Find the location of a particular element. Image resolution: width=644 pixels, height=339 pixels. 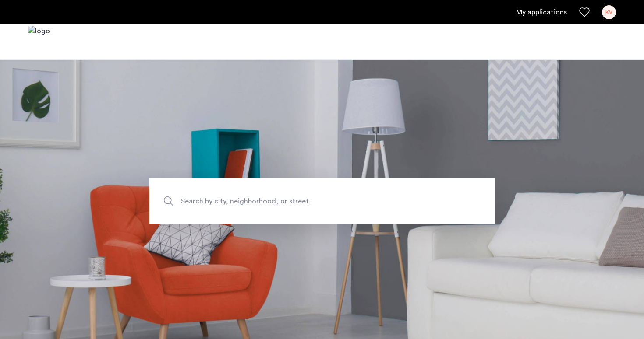

a: Favorites is located at coordinates (584, 12).